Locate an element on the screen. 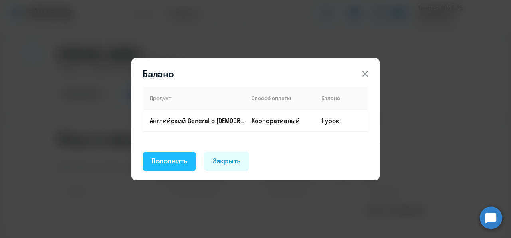 This screenshot has height=238, width=511. div: Закрыть is located at coordinates (227, 161).